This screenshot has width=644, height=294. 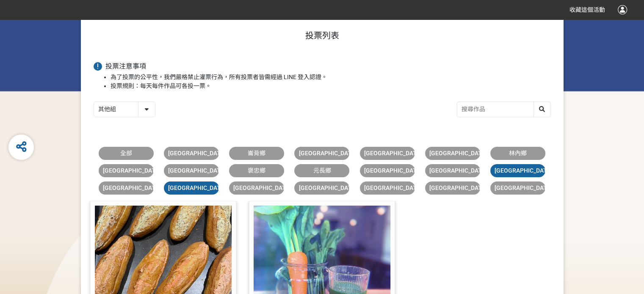 What do you see at coordinates (256, 170) in the screenshot?
I see `span: 褒忠鄉` at bounding box center [256, 170].